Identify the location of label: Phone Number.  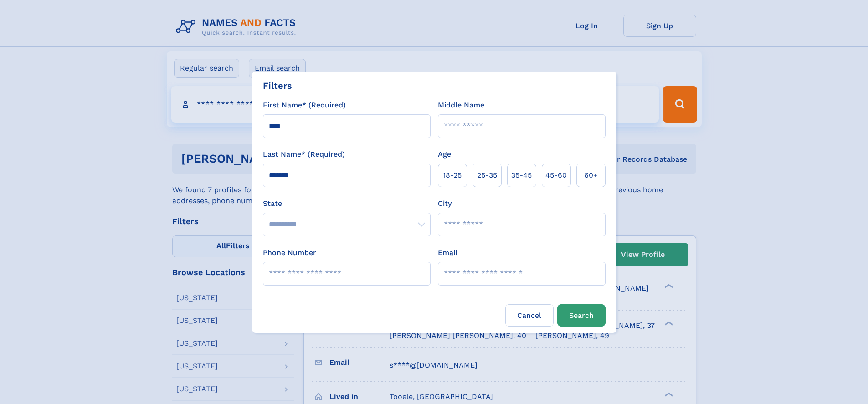
(289, 253).